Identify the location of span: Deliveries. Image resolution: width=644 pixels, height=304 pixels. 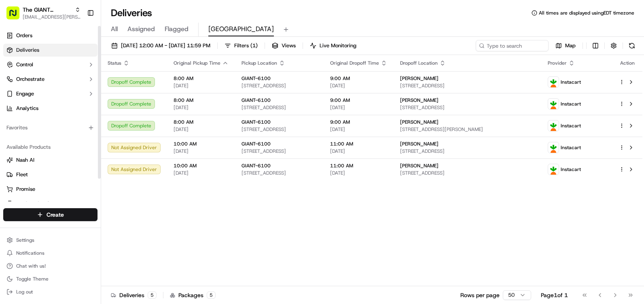
(28, 50).